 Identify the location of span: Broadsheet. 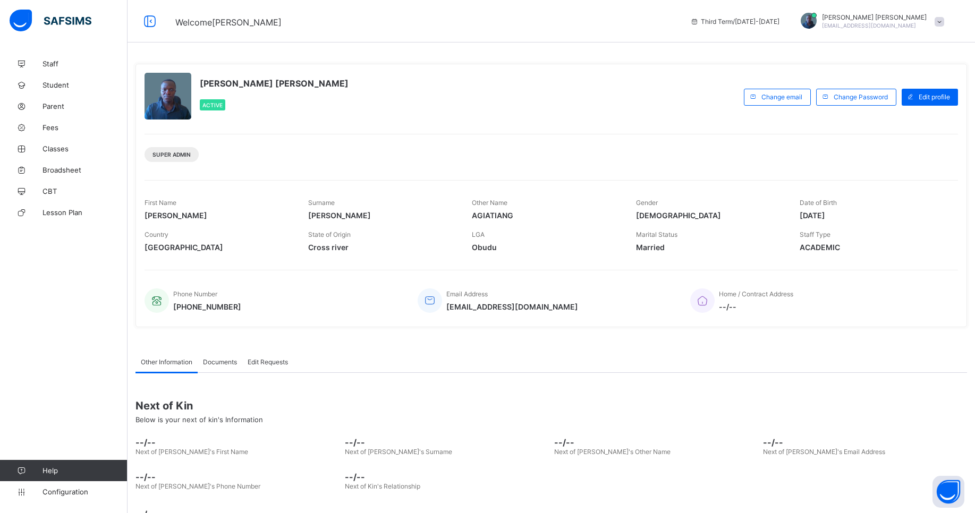
(85, 170).